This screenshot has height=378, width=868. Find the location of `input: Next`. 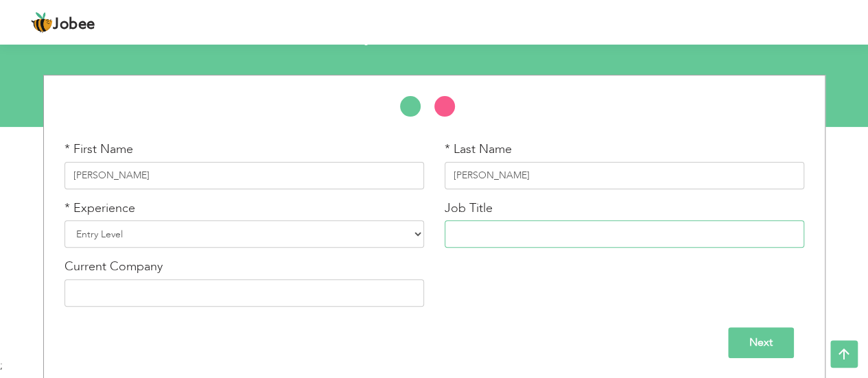

input: Next is located at coordinates (761, 343).